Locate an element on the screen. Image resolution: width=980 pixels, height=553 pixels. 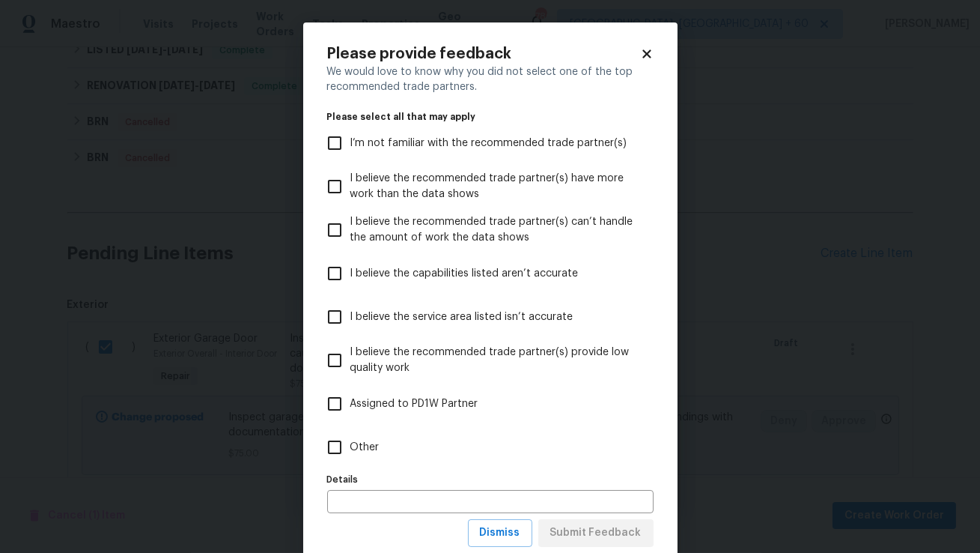
span: I believe the capabilities listed aren’t accurate is located at coordinates (464, 274).